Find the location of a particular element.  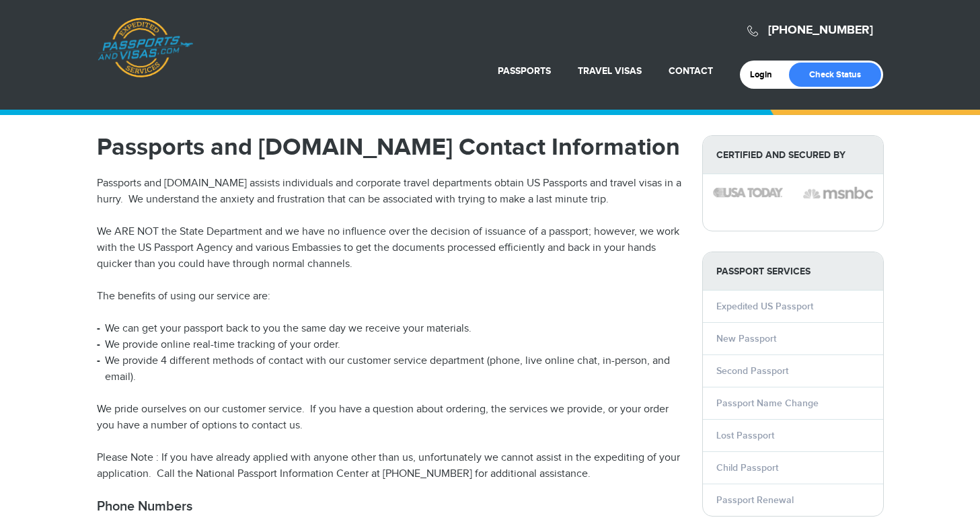

p: We pride ourselves on our customer service. If you have a question about ordering, the services w... is located at coordinates (389, 418).